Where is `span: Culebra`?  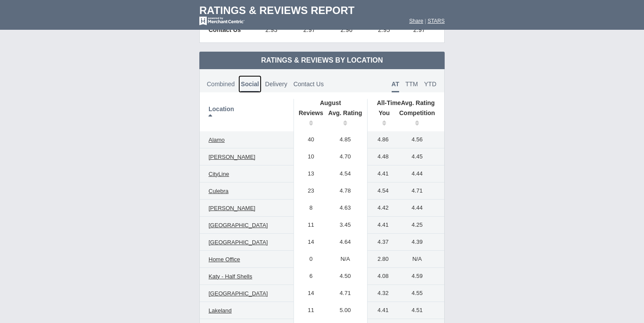
span: Culebra is located at coordinates (219, 191).